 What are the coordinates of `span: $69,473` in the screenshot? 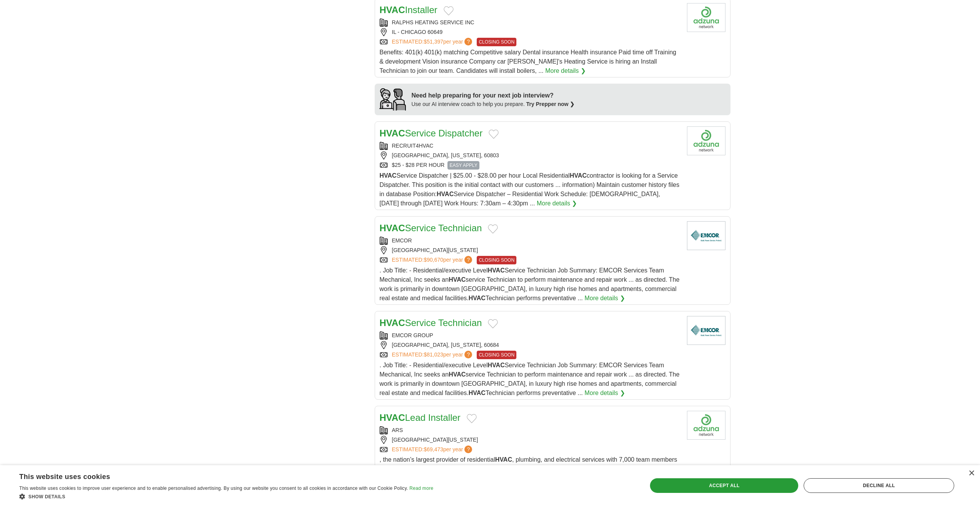 It's located at (433, 449).